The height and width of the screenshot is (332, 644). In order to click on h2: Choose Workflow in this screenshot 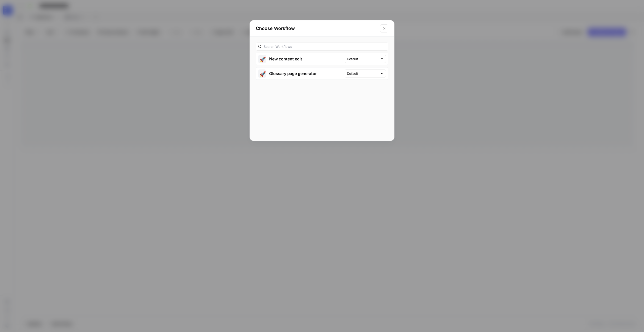, I will do `click(316, 28)`.